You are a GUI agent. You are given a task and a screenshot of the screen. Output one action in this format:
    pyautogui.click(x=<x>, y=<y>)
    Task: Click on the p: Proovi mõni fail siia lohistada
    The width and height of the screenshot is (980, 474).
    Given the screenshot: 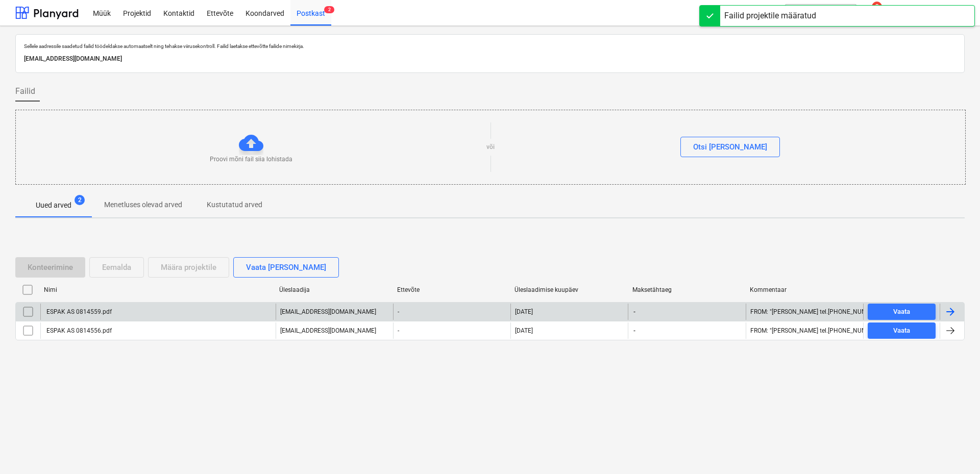 What is the action you would take?
    pyautogui.click(x=251, y=159)
    